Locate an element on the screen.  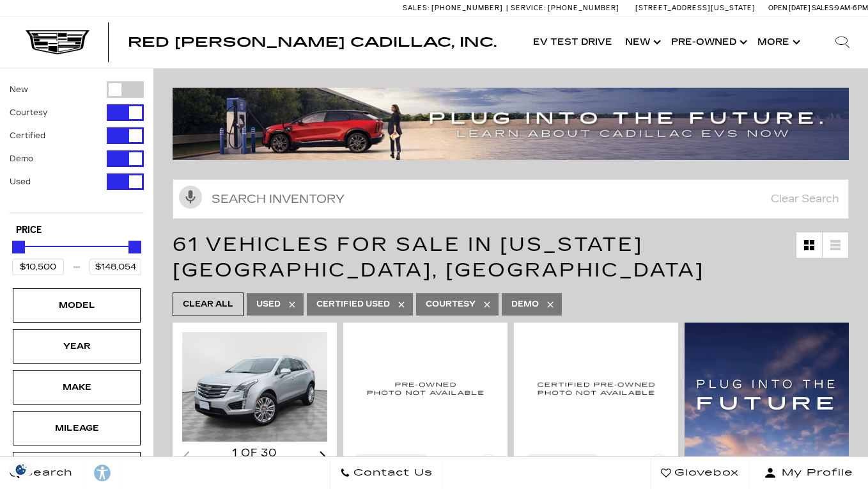
div: MileageMileage is located at coordinates (77, 428).